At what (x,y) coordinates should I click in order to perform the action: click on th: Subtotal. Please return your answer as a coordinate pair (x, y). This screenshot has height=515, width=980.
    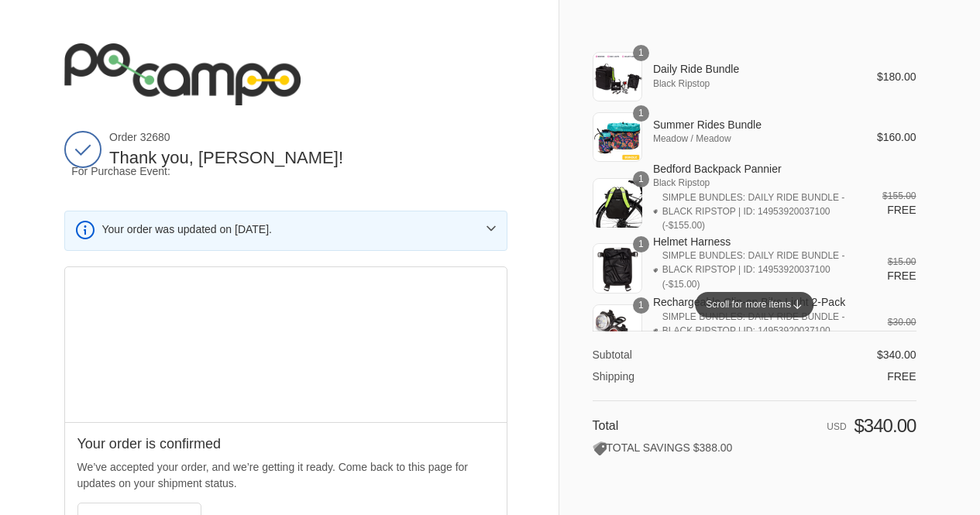
    Looking at the image, I should click on (685, 355).